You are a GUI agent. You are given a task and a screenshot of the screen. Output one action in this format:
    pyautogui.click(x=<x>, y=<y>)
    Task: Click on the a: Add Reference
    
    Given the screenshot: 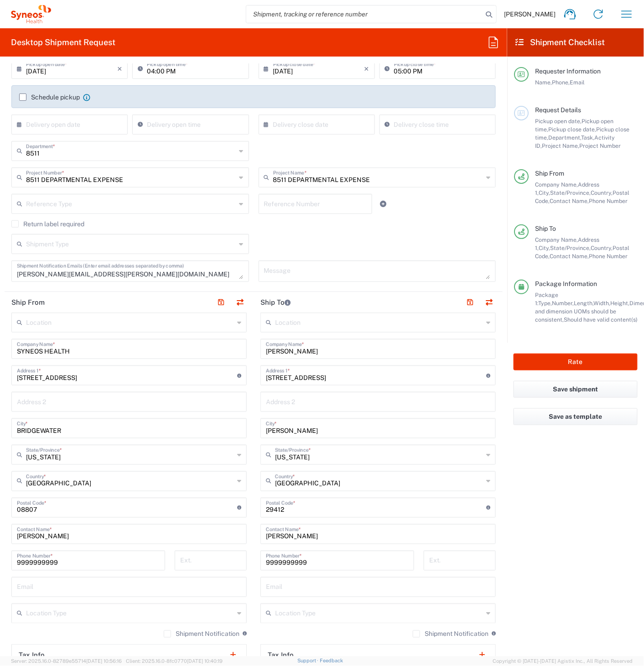 What is the action you would take?
    pyautogui.click(x=384, y=204)
    